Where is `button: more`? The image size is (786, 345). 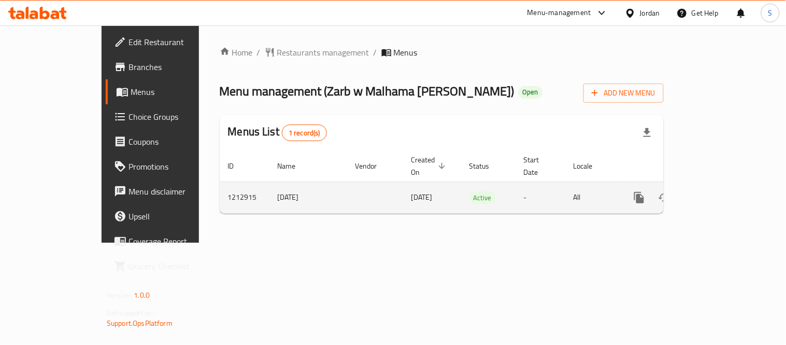 button: more is located at coordinates (639, 197).